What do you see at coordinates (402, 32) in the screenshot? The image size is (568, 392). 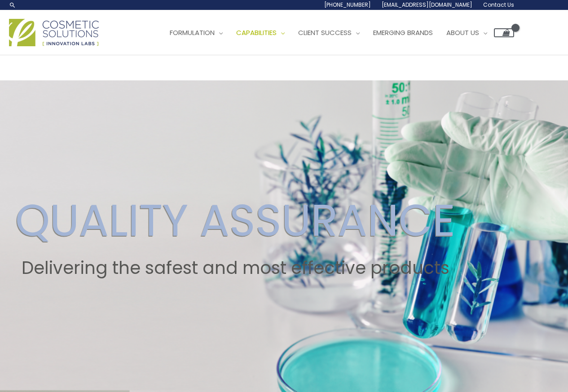 I see `span: Emerging Brands` at bounding box center [402, 32].